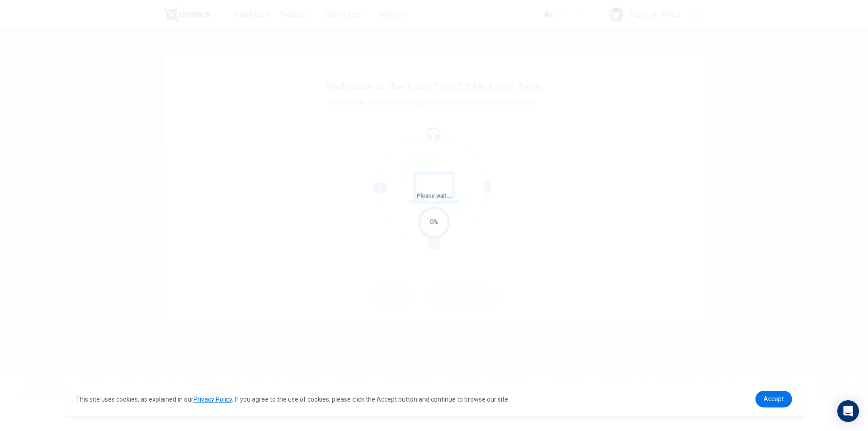 The width and height of the screenshot is (868, 431). I want to click on a: dismiss cookie message, so click(773, 399).